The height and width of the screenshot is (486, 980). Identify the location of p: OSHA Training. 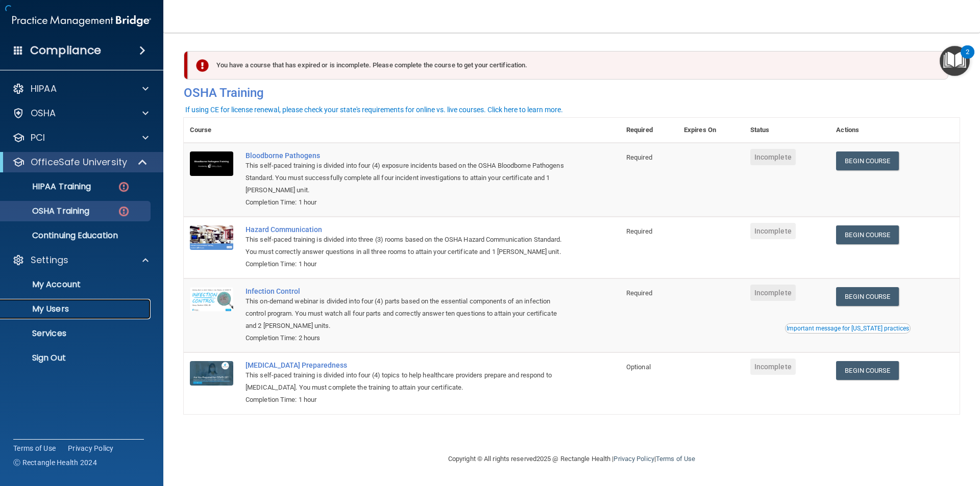
(48, 211).